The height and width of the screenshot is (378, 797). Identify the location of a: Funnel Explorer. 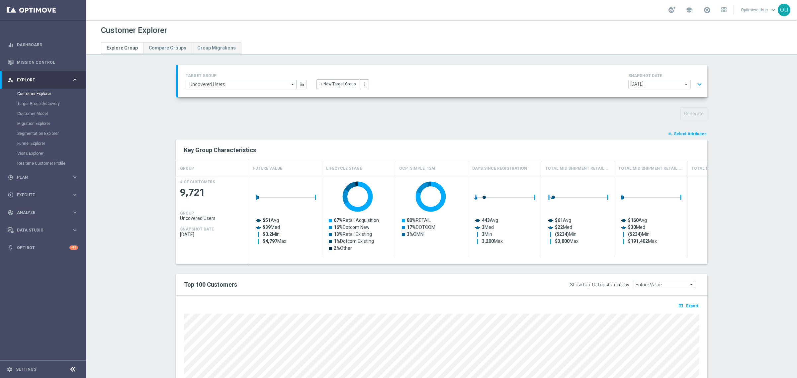
(43, 143).